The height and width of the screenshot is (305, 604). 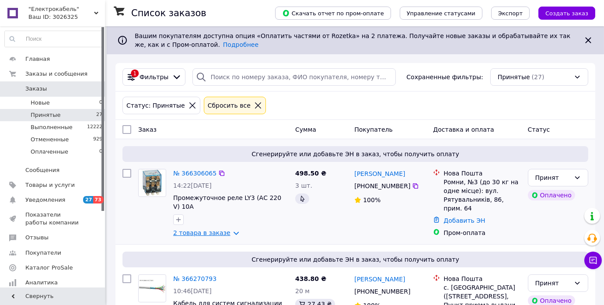 What do you see at coordinates (563, 13) in the screenshot?
I see `a: Создать заказ` at bounding box center [563, 13].